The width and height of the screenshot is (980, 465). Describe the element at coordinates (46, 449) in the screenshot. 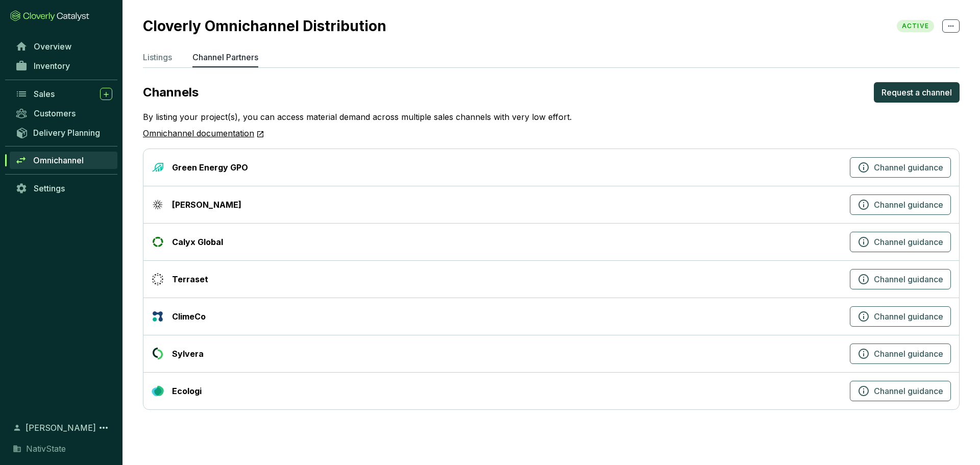

I see `span: NativState` at that location.